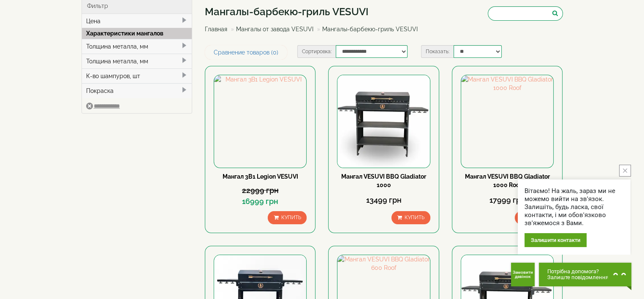 This screenshot has height=299, width=644. Describe the element at coordinates (508, 121) in the screenshot. I see `img: Мангал VESUVI BBQ Gladiator 1000 Roof` at that location.